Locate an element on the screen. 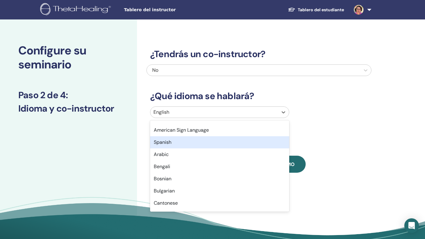  div: Bosnian is located at coordinates (219, 179).